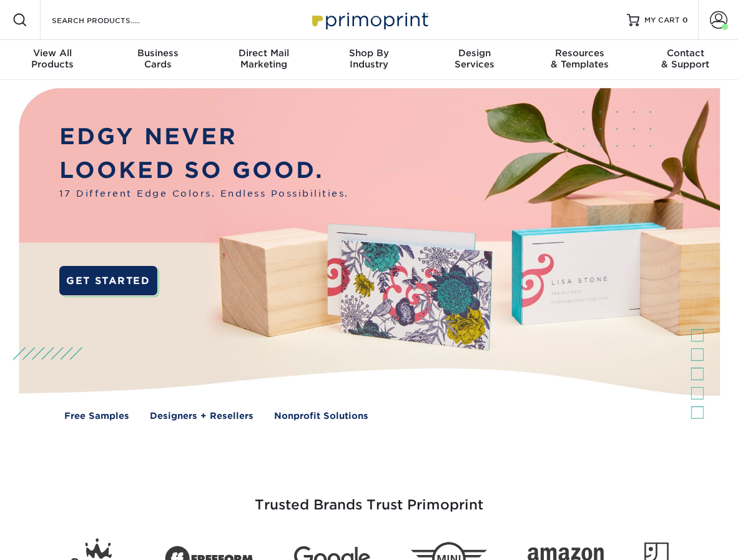 Image resolution: width=738 pixels, height=560 pixels. What do you see at coordinates (685, 60) in the screenshot?
I see `a: Contact& Support` at bounding box center [685, 60].